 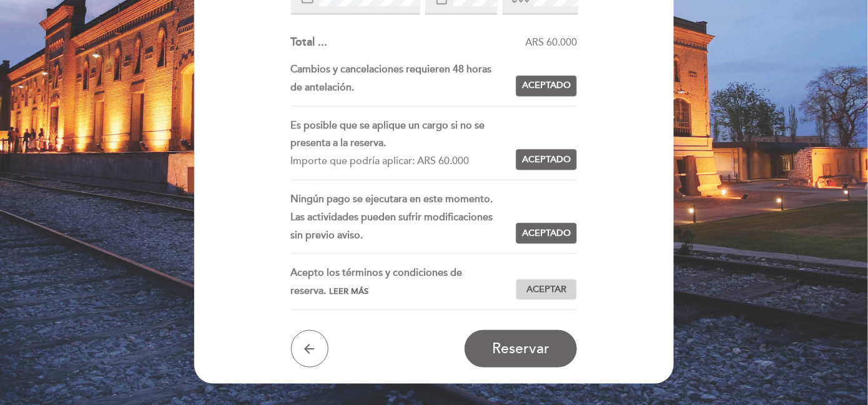 I want to click on span: Aceptar, so click(x=546, y=289).